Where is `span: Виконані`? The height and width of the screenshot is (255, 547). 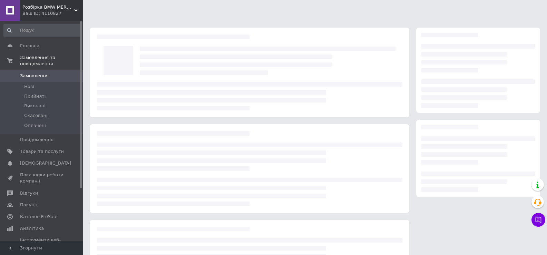 span: Виконані is located at coordinates (35, 106).